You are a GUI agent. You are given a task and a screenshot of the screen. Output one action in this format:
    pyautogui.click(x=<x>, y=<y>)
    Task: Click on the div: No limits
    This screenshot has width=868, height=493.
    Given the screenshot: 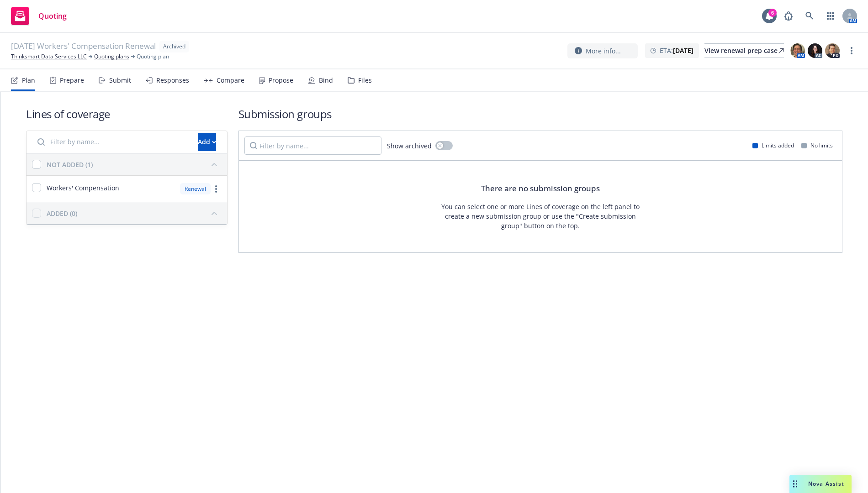 What is the action you would take?
    pyautogui.click(x=817, y=145)
    